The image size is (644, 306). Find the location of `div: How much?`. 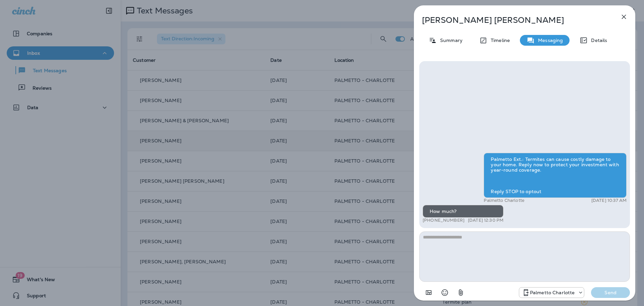

div: How much? is located at coordinates (463, 211).